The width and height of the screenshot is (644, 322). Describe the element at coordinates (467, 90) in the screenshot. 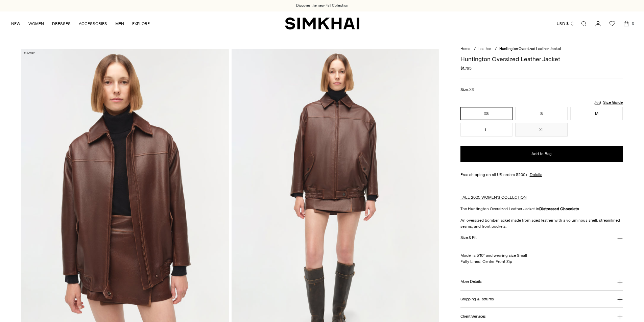

I see `label: Size:` at that location.